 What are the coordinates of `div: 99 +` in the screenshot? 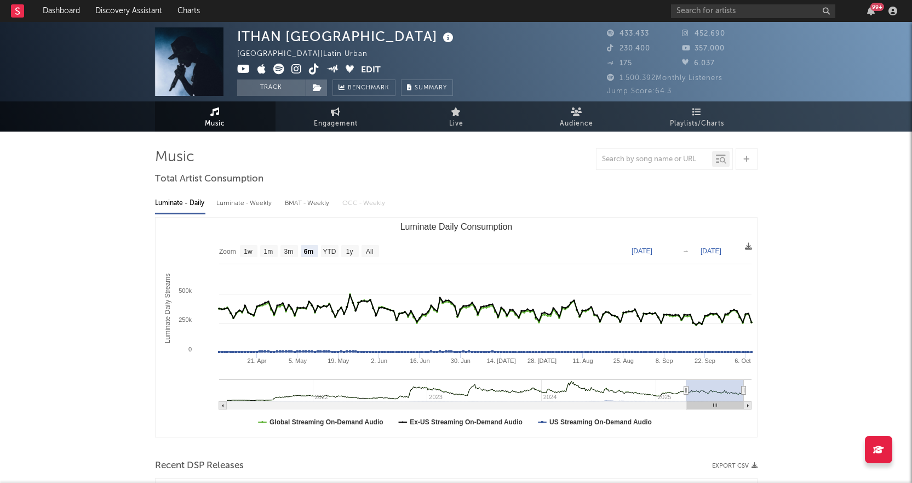 It's located at (877, 7).